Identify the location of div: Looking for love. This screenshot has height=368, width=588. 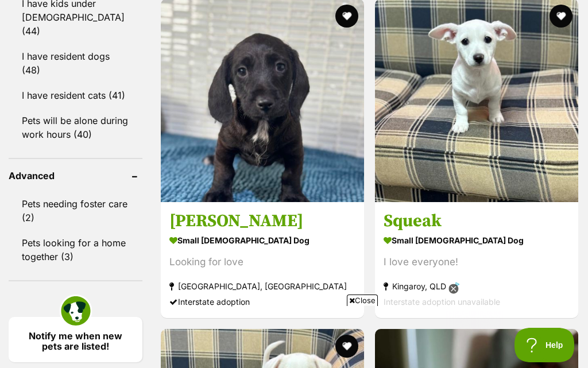
(262, 262).